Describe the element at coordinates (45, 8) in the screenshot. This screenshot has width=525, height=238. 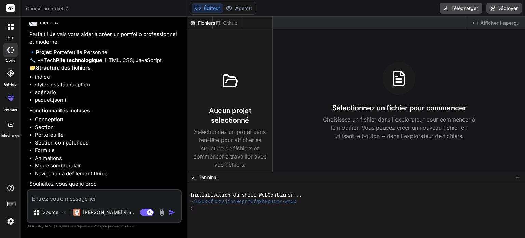
I see `font: Choisir un projet` at that location.